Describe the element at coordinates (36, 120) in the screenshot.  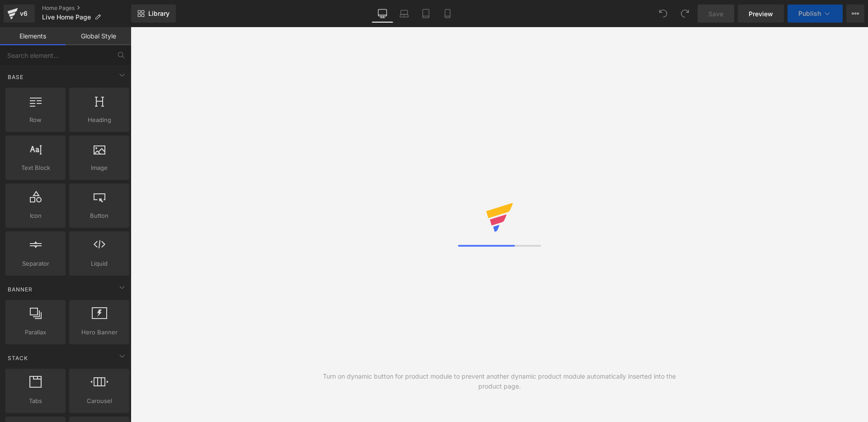
I see `span: Row` at that location.